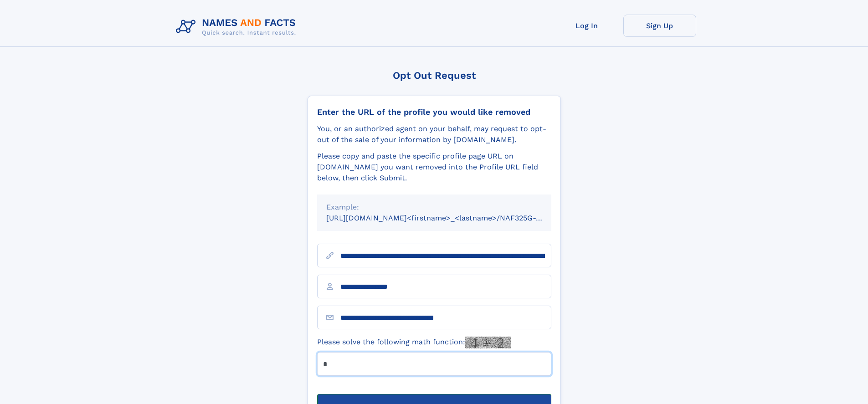 The image size is (868, 404). Describe the element at coordinates (238, 27) in the screenshot. I see `img: Logo Names and Facts` at that location.